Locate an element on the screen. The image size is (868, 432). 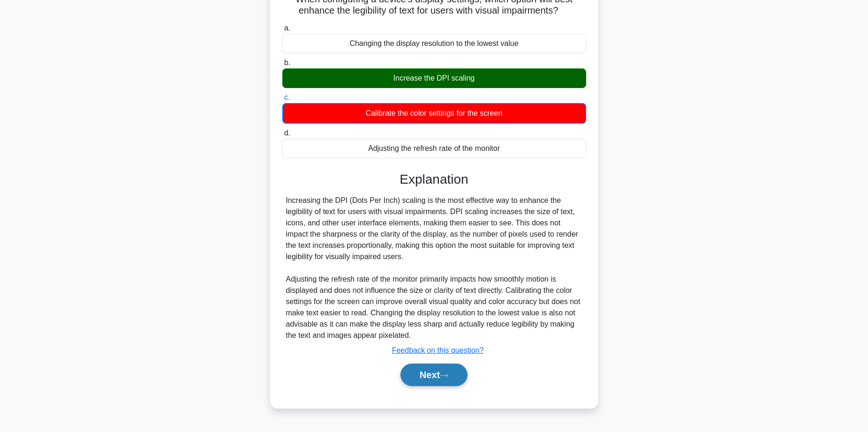
span: c. is located at coordinates (287, 97).